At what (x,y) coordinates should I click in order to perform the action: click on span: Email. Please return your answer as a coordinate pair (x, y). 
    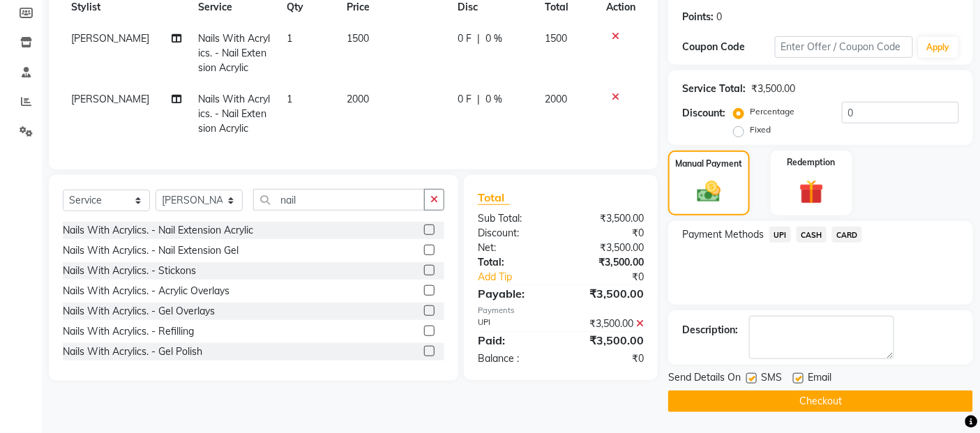
    Looking at the image, I should click on (820, 379).